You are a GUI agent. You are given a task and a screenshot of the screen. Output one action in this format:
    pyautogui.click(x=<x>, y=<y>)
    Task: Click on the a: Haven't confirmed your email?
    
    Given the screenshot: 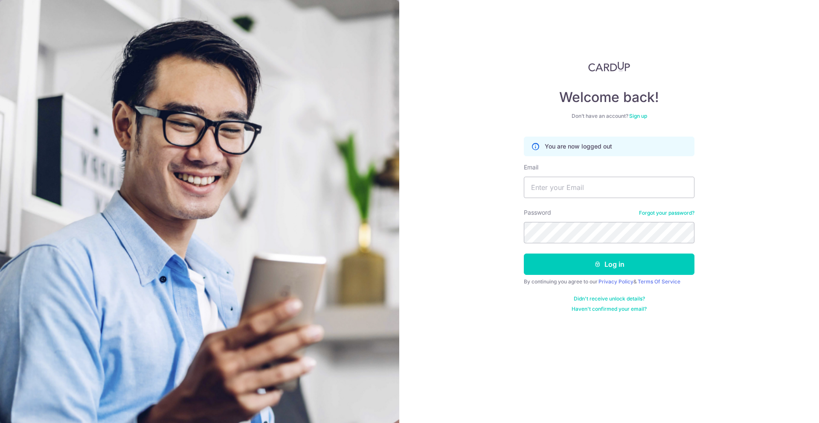 What is the action you would take?
    pyautogui.click(x=609, y=309)
    